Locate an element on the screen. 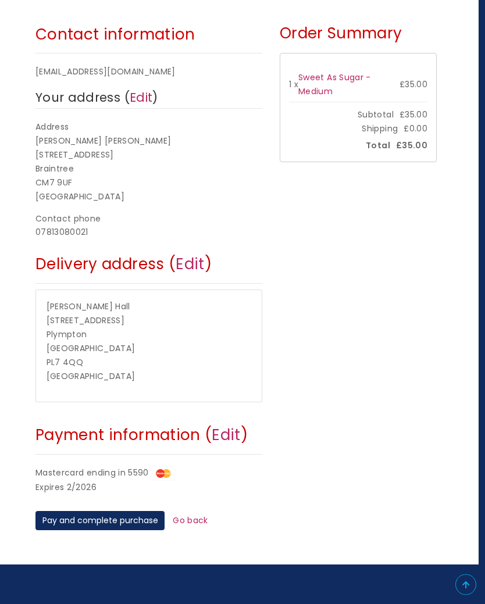  span: Hall is located at coordinates (122, 307).